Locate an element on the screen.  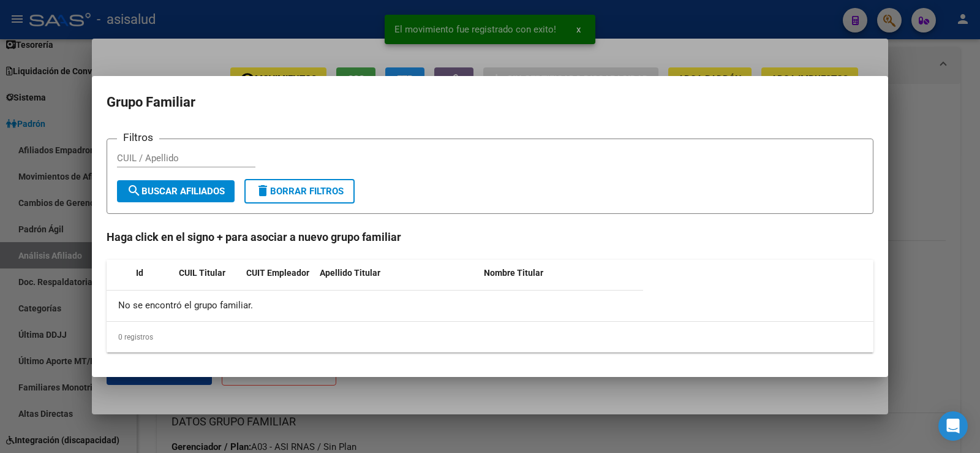
span: Apellido Titular is located at coordinates (350, 273).